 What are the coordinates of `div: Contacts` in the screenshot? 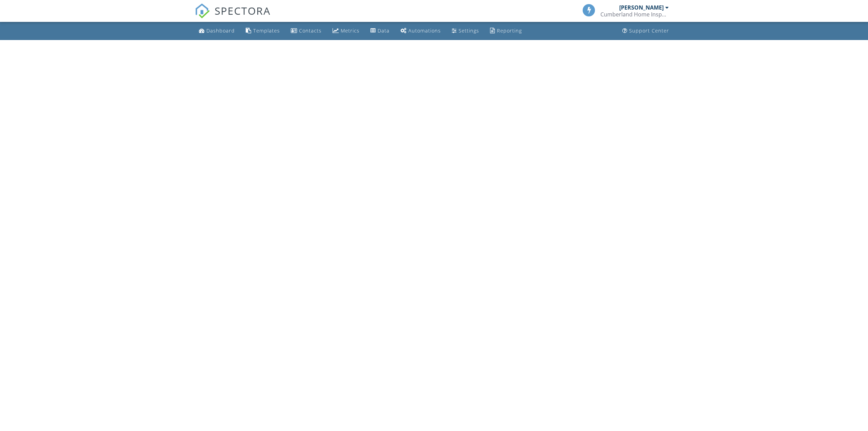 It's located at (310, 30).